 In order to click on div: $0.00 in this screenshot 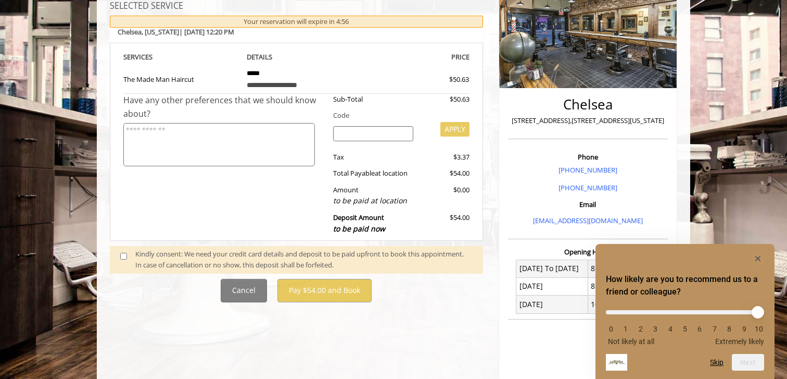, I will do `click(445, 195)`.